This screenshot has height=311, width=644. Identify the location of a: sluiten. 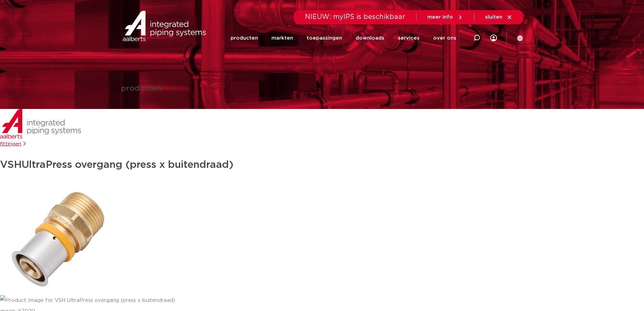
(499, 17).